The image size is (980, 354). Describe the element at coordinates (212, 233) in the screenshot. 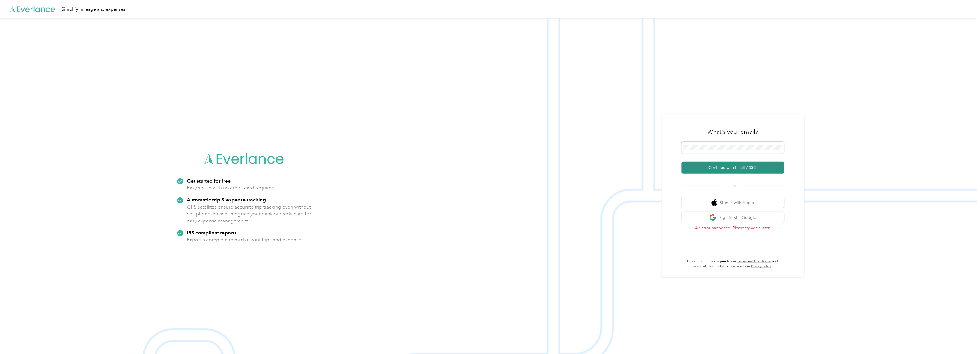

I see `strong: IRS compliant reports` at that location.